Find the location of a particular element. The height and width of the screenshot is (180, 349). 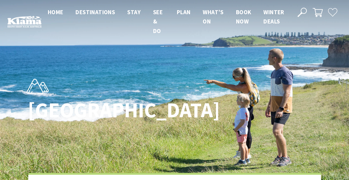

span: Stay is located at coordinates (134, 12).